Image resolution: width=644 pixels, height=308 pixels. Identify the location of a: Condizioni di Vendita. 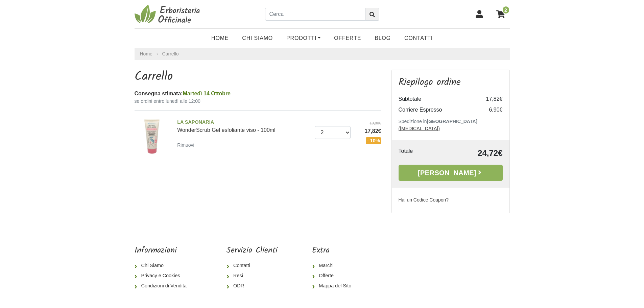
(163, 286).